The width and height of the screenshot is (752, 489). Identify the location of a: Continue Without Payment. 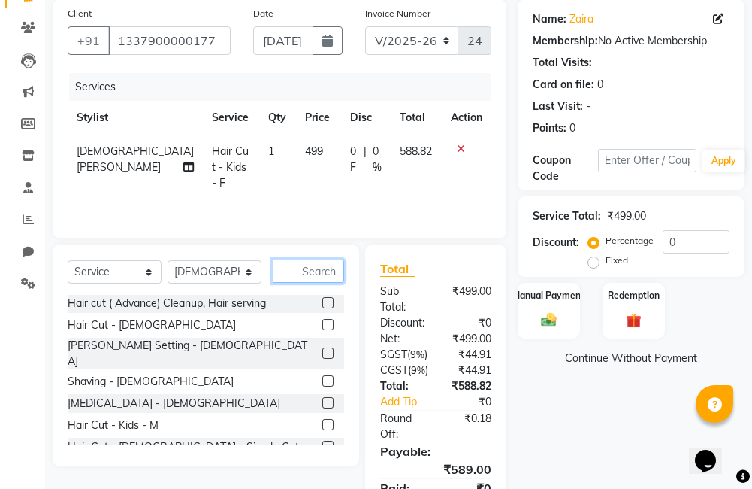
(631, 358).